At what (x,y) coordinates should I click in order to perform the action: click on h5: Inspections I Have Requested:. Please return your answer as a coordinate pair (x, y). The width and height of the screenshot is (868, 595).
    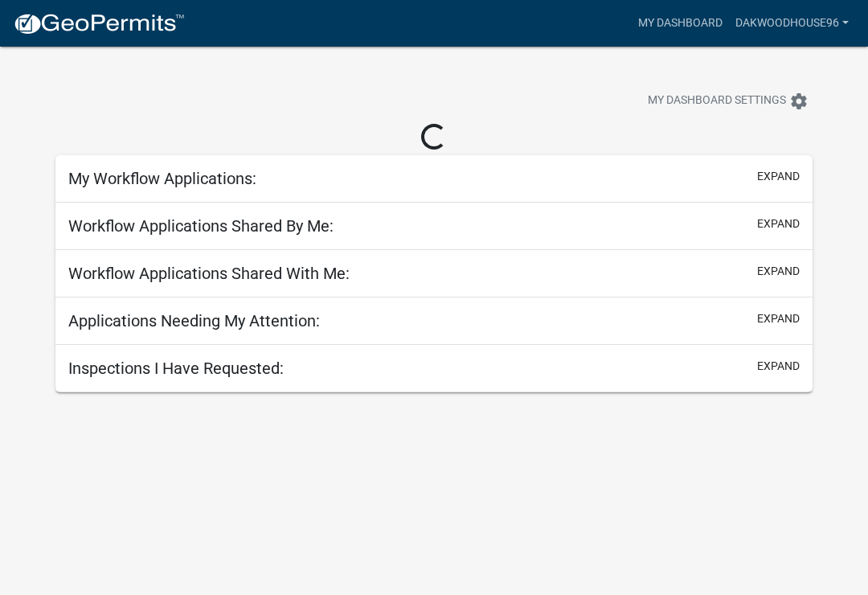
    Looking at the image, I should click on (176, 368).